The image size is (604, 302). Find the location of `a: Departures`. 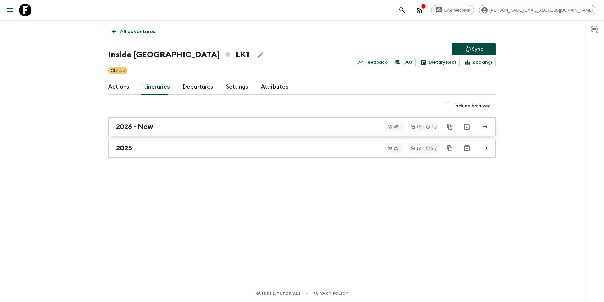

a: Departures is located at coordinates (198, 87).